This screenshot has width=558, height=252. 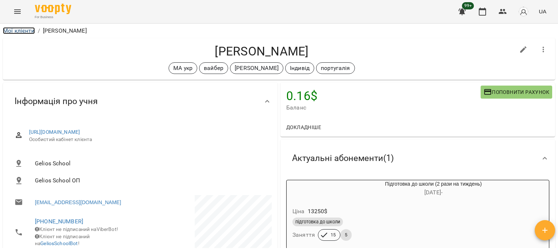 I want to click on p: португалія, so click(x=335, y=68).